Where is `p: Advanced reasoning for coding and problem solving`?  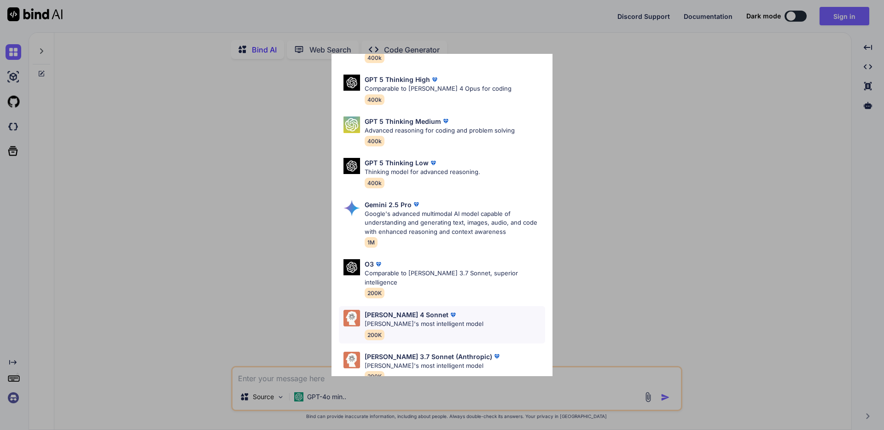 p: Advanced reasoning for coding and problem solving is located at coordinates (440, 131).